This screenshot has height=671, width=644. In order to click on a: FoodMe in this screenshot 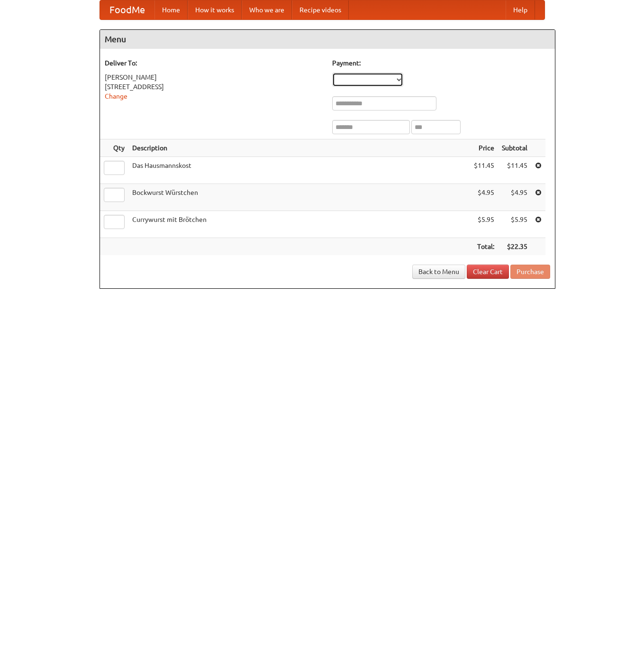, I will do `click(127, 10)`.